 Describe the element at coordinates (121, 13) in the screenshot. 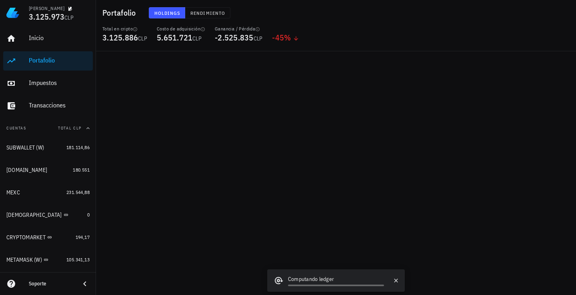

I see `h1: Portafolio` at that location.